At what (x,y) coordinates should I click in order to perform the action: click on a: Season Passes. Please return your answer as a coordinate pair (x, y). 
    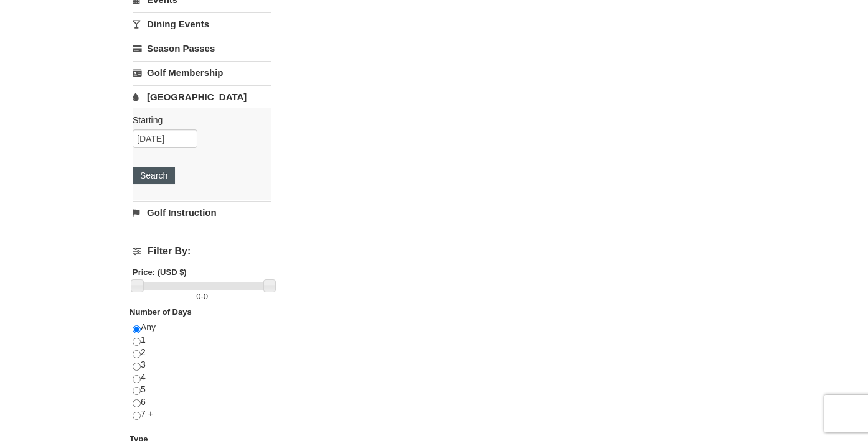
    Looking at the image, I should click on (202, 48).